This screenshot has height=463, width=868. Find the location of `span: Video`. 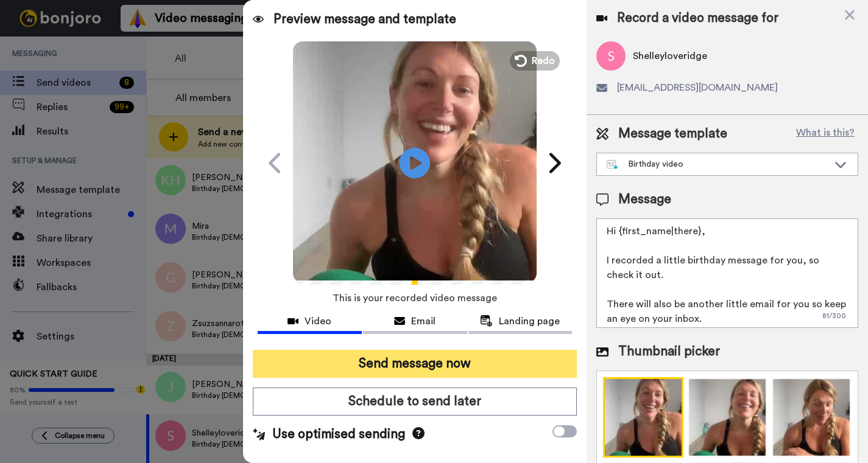

span: Video is located at coordinates (318, 321).